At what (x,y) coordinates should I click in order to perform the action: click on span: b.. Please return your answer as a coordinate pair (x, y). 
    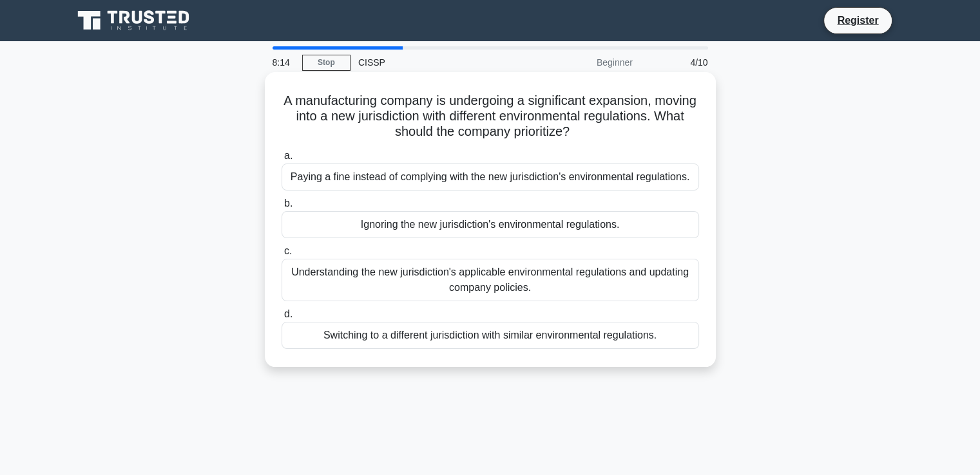
    Looking at the image, I should click on (288, 202).